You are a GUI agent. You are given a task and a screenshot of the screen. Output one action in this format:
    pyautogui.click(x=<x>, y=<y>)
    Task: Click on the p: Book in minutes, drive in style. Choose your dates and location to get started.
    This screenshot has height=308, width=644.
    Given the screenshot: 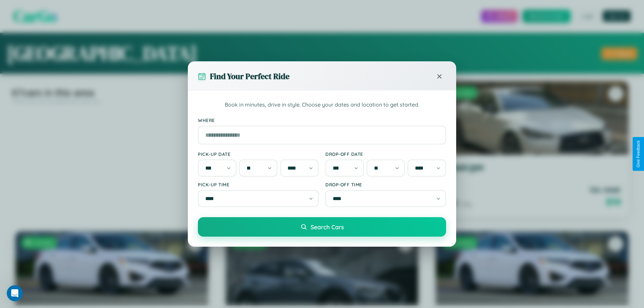 What is the action you would take?
    pyautogui.click(x=322, y=105)
    